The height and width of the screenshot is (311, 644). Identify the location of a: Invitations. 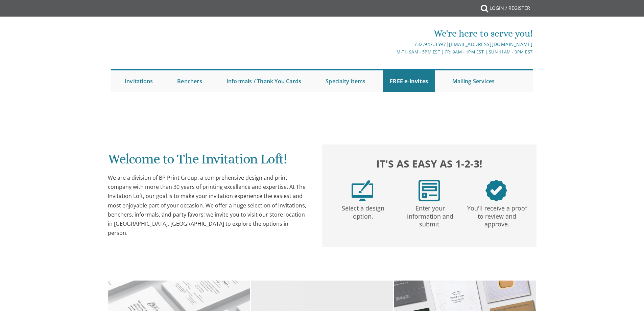
(138, 81).